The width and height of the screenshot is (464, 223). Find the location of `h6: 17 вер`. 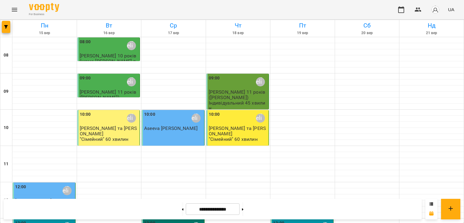

h6: 17 вер is located at coordinates (174, 33).